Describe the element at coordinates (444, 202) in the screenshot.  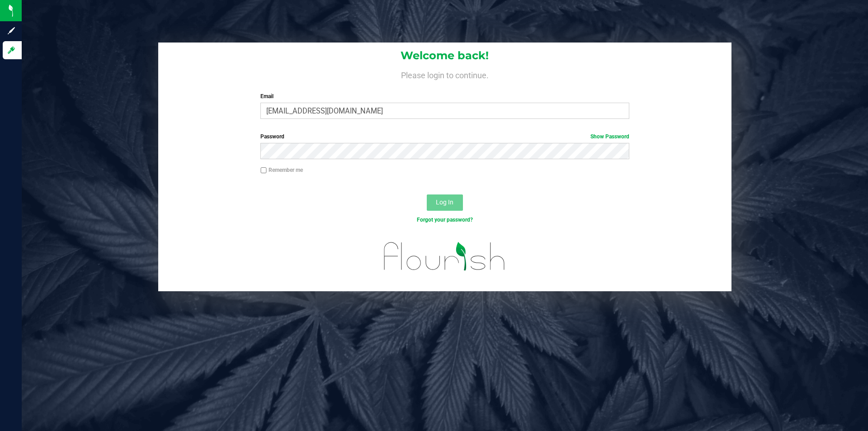
I see `span: Log In` at that location.